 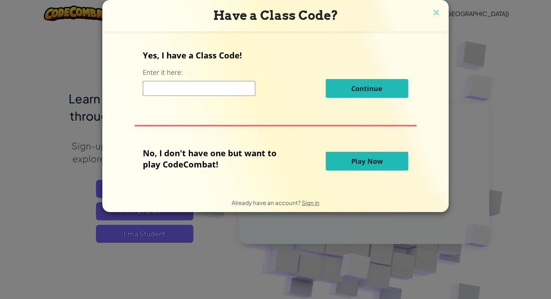 What do you see at coordinates (275, 55) in the screenshot?
I see `p: Yes, I have a Class Code!` at bounding box center [275, 55].